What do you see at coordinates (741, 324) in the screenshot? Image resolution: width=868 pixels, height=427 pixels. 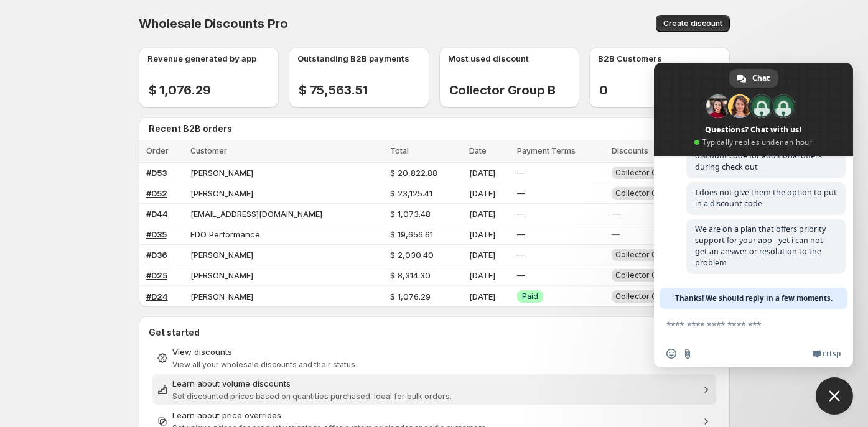 I see `textarea: Compose your message...` at bounding box center [741, 324].